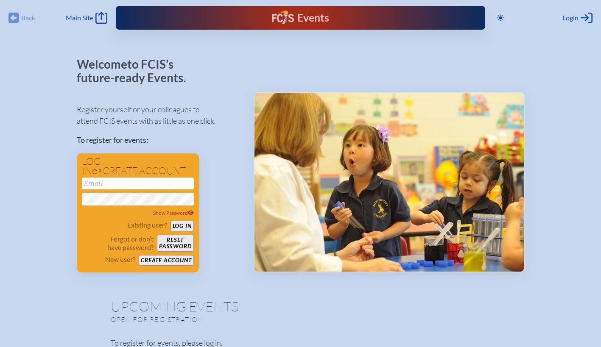  What do you see at coordinates (138, 184) in the screenshot?
I see `input: Email` at bounding box center [138, 184].